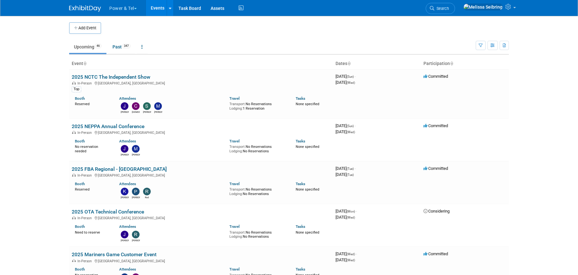  I want to click on img: Madalyn Bobbitt, so click(158, 106).